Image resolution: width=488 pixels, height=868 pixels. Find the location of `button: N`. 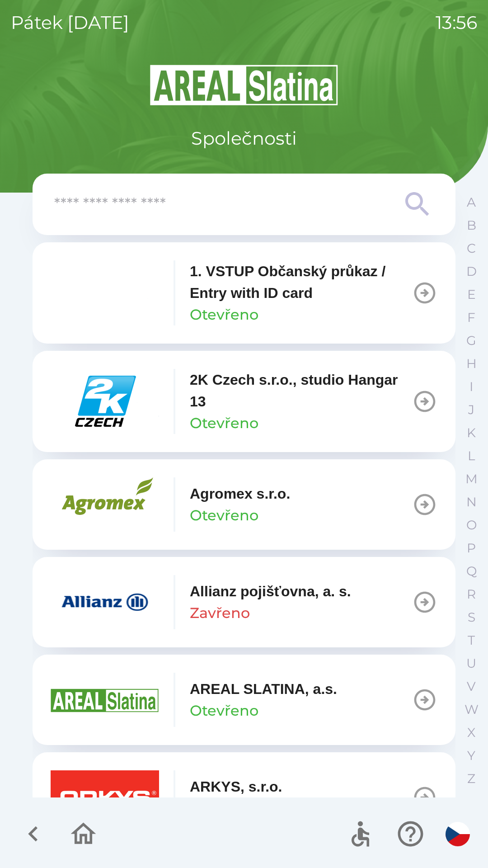

button: N is located at coordinates (471, 502).